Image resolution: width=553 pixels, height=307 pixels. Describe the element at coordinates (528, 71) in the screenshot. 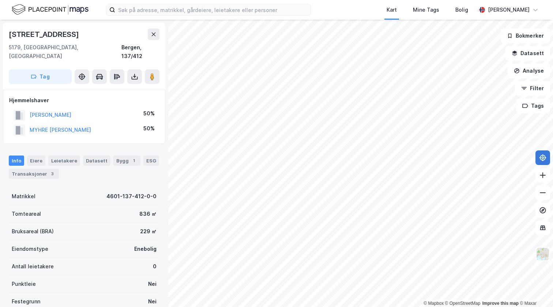

I see `button: Analyse` at that location.